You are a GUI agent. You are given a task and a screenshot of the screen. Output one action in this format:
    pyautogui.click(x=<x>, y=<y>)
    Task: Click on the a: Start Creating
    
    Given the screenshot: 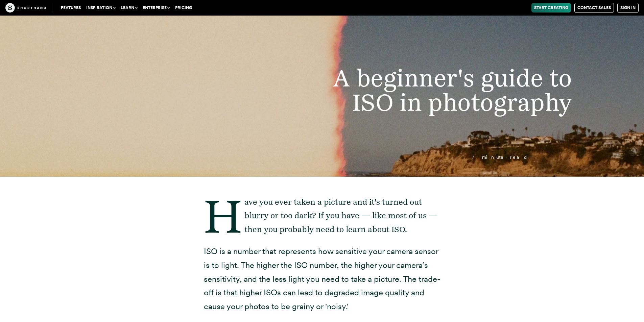 What is the action you would take?
    pyautogui.click(x=551, y=8)
    